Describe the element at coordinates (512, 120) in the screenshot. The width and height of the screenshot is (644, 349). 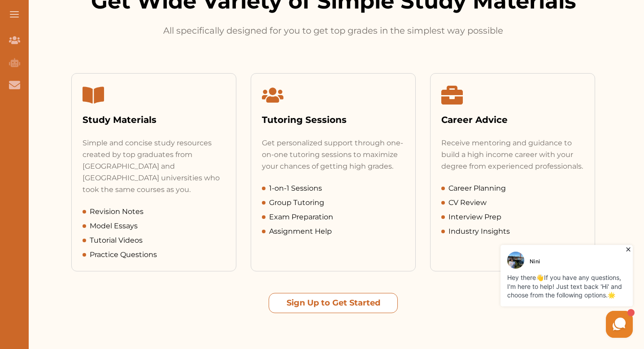
I see `div: Career Advice` at that location.